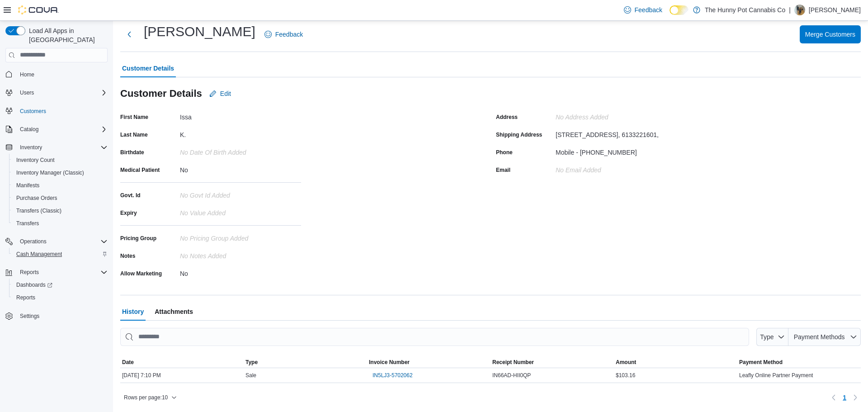  Describe the element at coordinates (855, 397) in the screenshot. I see `button: Next page` at that location.